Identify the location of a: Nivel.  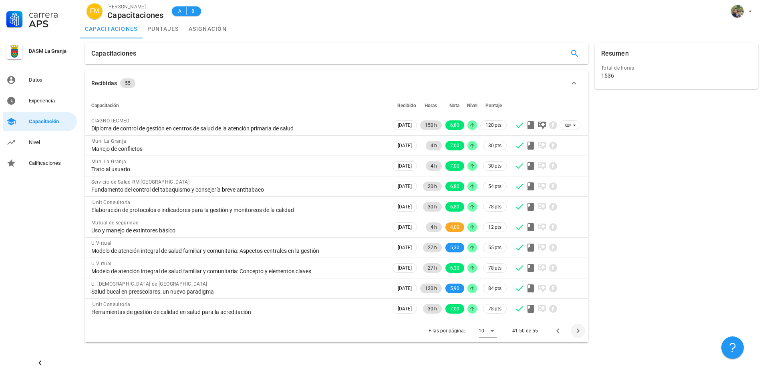
(40, 143).